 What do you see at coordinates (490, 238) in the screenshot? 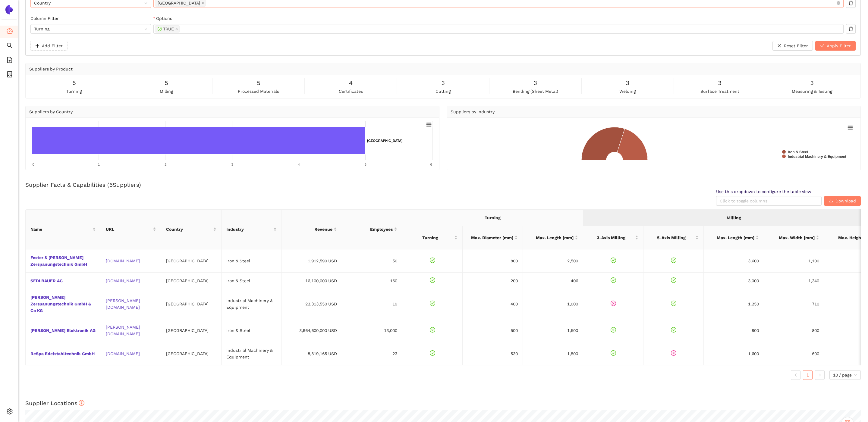
I see `span: Max. Diameter [mm]` at bounding box center [490, 238].